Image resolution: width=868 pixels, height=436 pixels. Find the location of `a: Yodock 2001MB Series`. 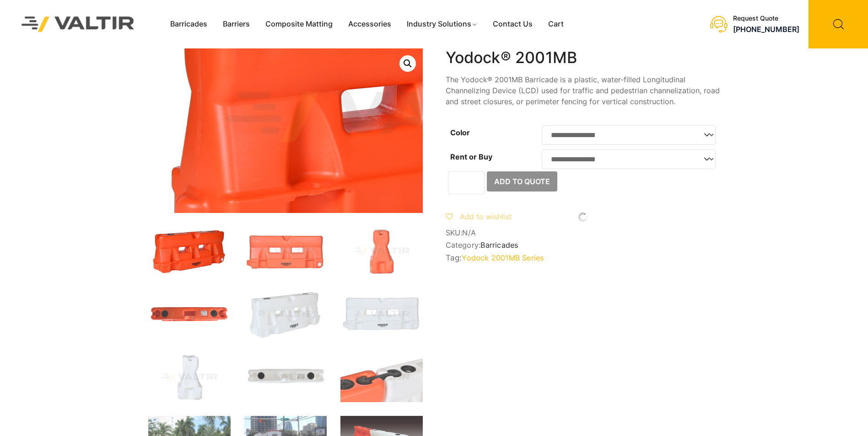

a: Yodock 2001MB Series is located at coordinates (503, 258).